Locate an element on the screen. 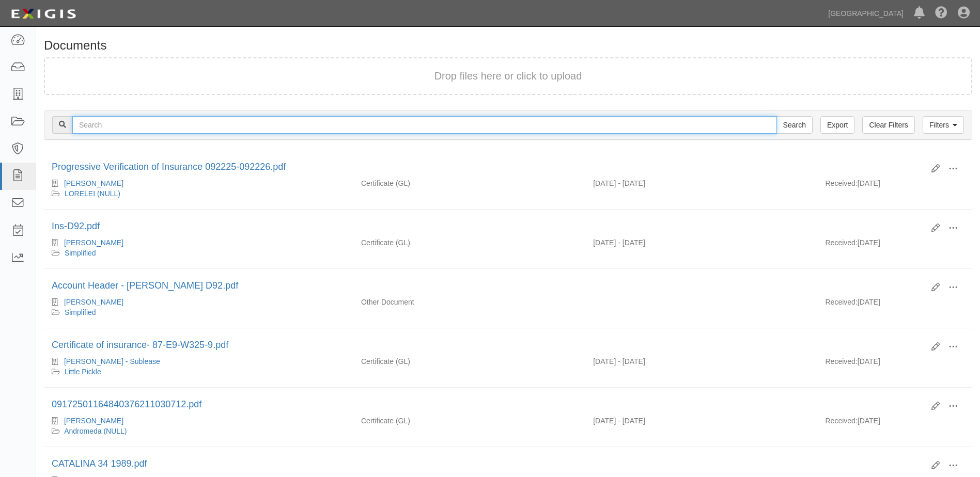 Image resolution: width=980 pixels, height=477 pixels. div: Effective 09/16/2025 - Expiration 09/16/2026 is located at coordinates (701, 421).